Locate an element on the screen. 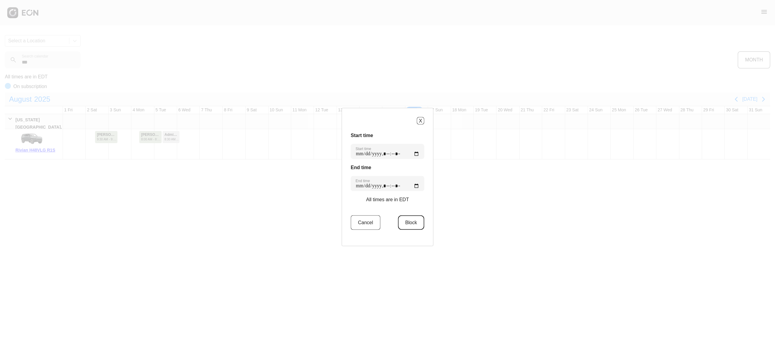  button: Cancel is located at coordinates (366, 223).